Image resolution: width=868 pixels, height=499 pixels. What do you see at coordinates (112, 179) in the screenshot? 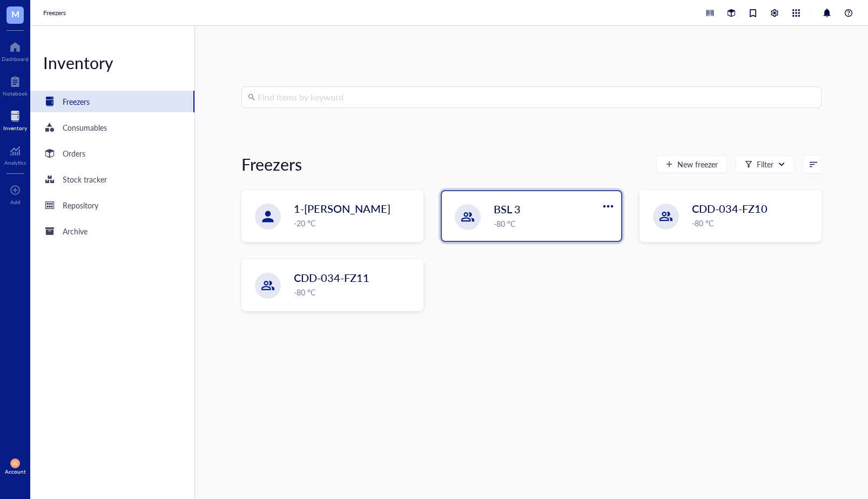
I see `a: Stock tracker` at bounding box center [112, 179].